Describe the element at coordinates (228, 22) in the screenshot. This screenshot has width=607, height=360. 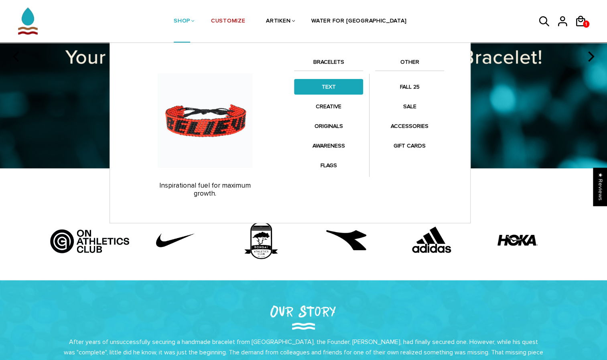
I see `a: CUSTOMIZE` at that location.